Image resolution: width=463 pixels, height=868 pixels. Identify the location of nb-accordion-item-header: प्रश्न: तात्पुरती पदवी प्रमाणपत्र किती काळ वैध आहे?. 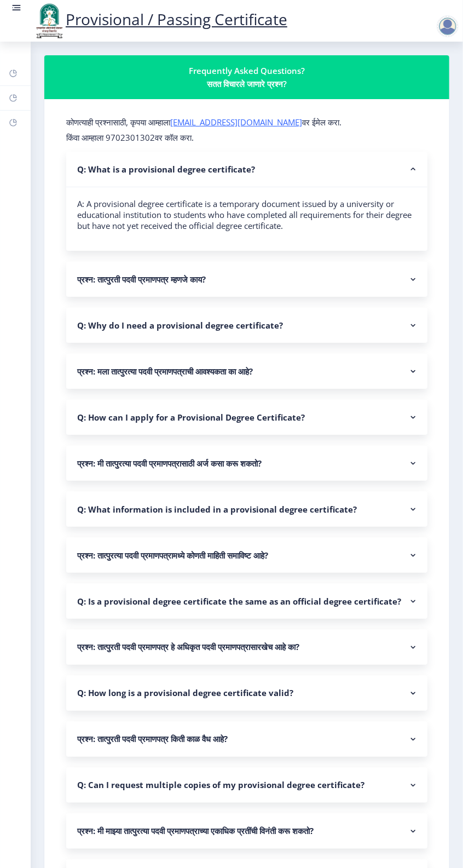
(247, 739).